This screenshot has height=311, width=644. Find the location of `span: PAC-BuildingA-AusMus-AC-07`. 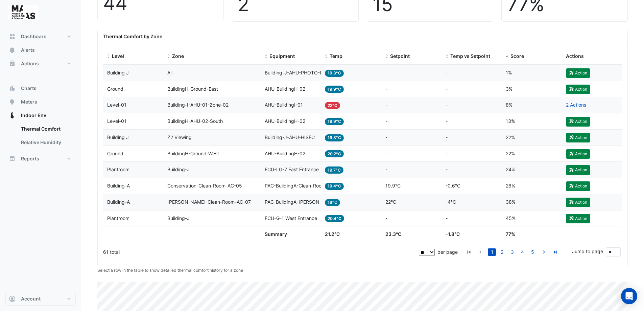

span: PAC-BuildingA-AusMus-AC-07 is located at coordinates (308, 201).